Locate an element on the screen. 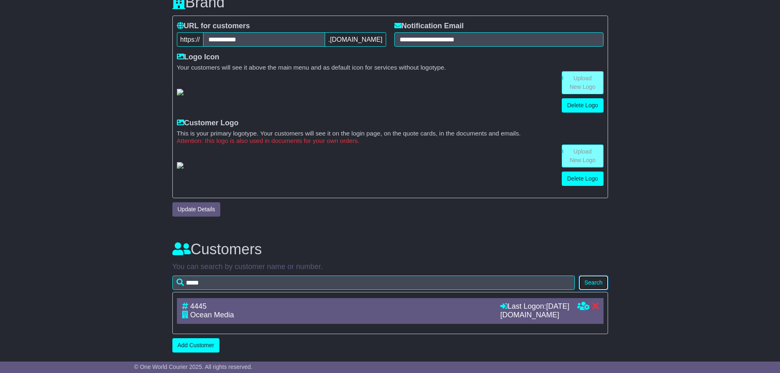  img: GetCustomerLogo is located at coordinates (180, 165).